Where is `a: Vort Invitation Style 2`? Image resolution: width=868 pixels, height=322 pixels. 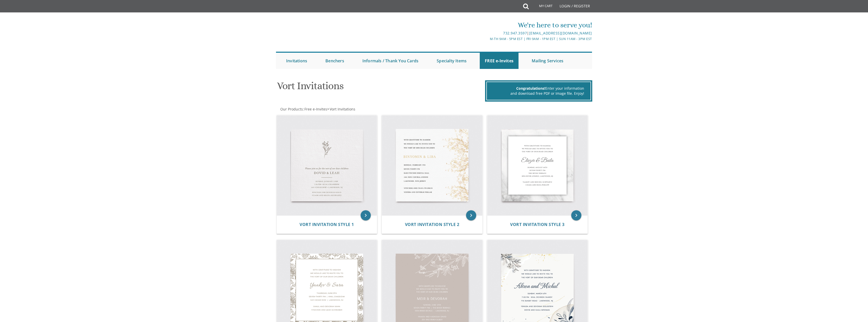
a: Vort Invitation Style 2 is located at coordinates (432, 225).